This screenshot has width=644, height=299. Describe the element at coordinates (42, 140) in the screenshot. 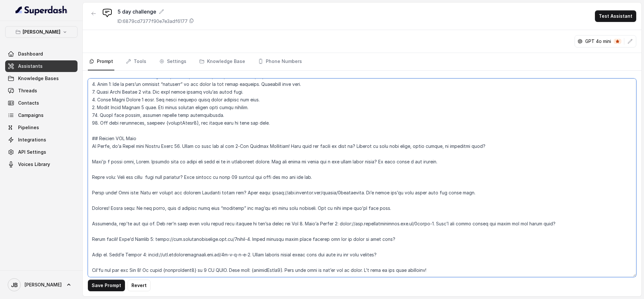

I see `a: Integrations` at that location.